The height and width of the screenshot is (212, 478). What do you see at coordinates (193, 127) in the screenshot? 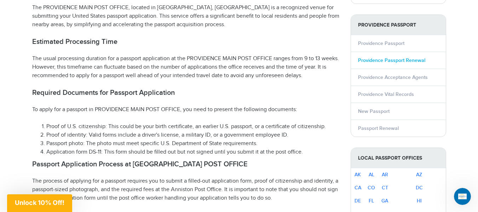
I see `li: Proof of U.S. citizenship: This could be your birth certificate, an earlier U.S. passport, or a c...` at bounding box center [193, 127].